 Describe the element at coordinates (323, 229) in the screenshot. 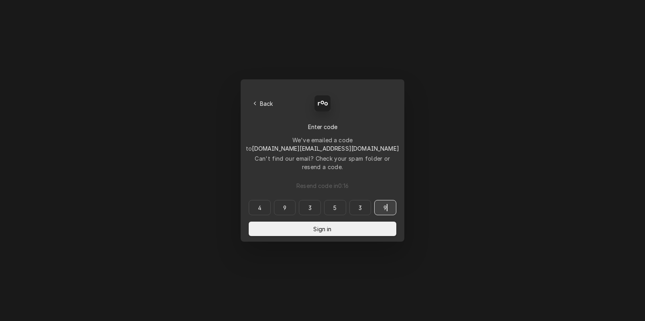

I see `button: Sign in` at that location.